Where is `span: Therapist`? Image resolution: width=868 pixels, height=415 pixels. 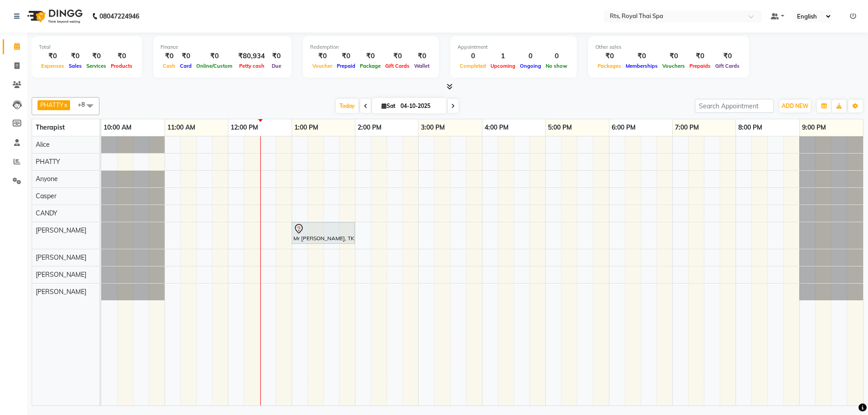
span: Therapist is located at coordinates (50, 128).